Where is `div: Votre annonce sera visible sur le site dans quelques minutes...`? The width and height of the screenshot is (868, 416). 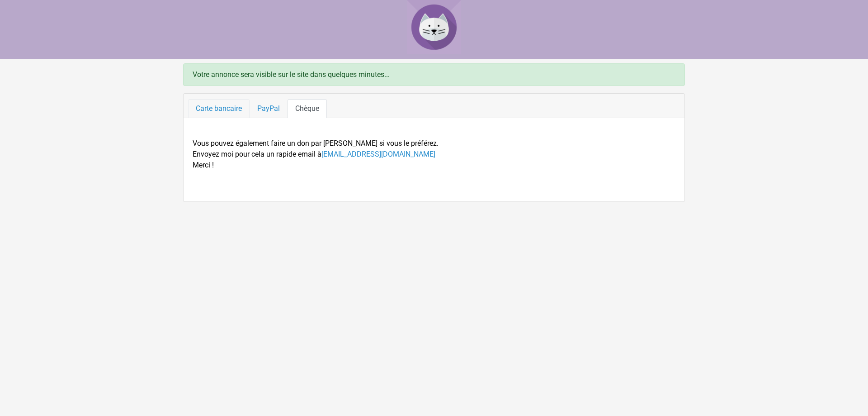 div: Votre annonce sera visible sur le site dans quelques minutes... is located at coordinates (434, 75).